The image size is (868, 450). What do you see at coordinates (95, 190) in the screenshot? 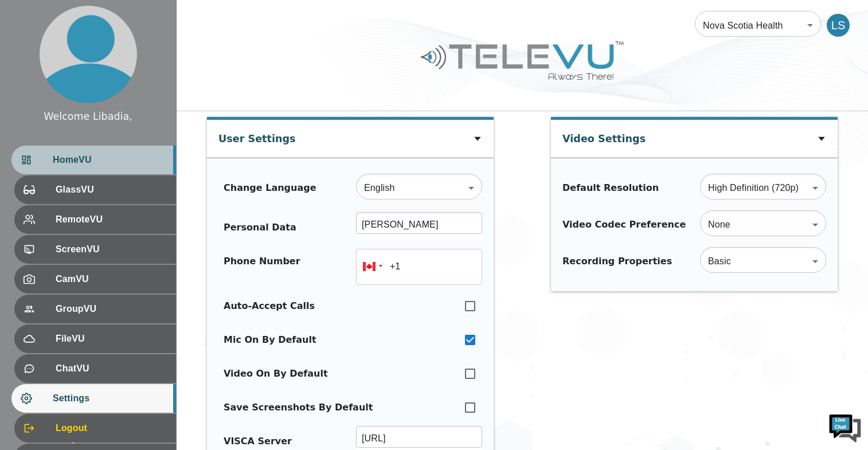
I see `div: GlassVU` at bounding box center [95, 190].